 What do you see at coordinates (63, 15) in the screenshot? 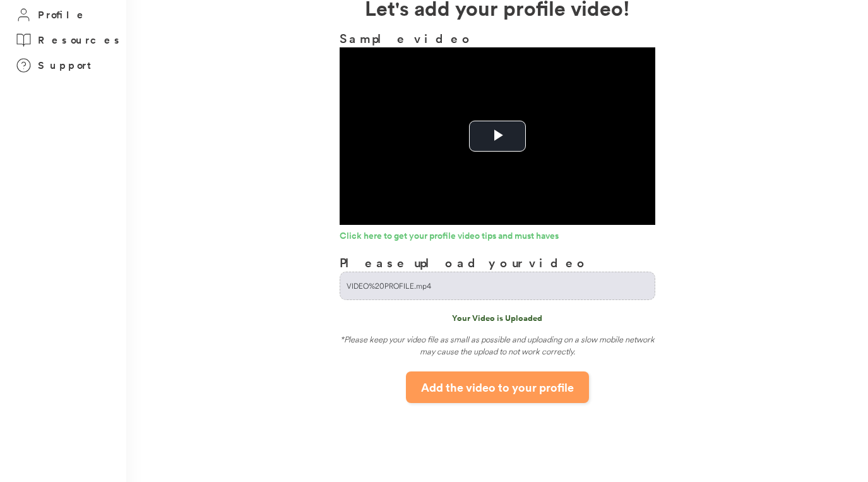
I see `h3: Profile` at bounding box center [63, 15].